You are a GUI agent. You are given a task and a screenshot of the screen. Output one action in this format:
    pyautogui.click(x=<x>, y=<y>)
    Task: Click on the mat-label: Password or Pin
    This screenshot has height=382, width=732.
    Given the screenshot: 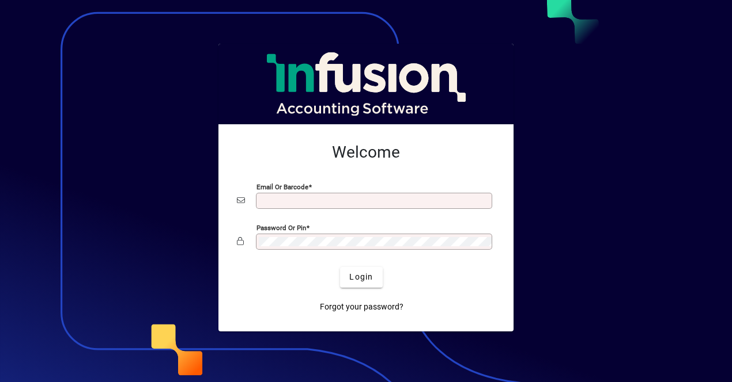 What is the action you would take?
    pyautogui.click(x=281, y=228)
    